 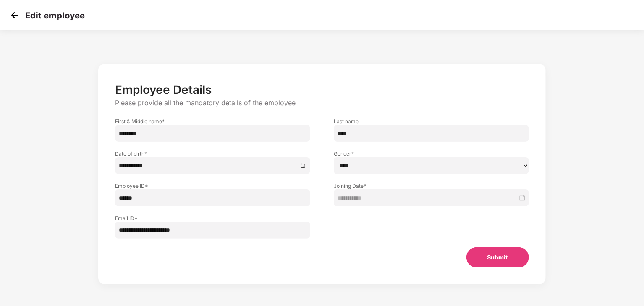 I want to click on p: Please provide all the mandatory details of the employee, so click(x=321, y=103).